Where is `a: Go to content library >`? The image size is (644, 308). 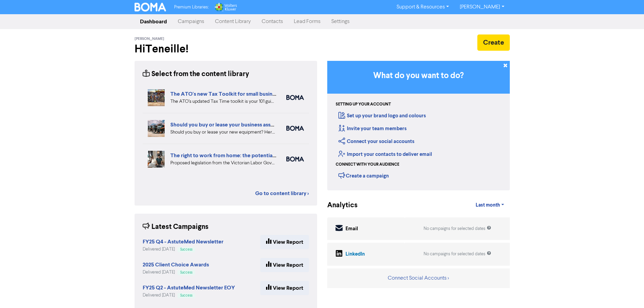
a: Go to content library > is located at coordinates (282, 193).